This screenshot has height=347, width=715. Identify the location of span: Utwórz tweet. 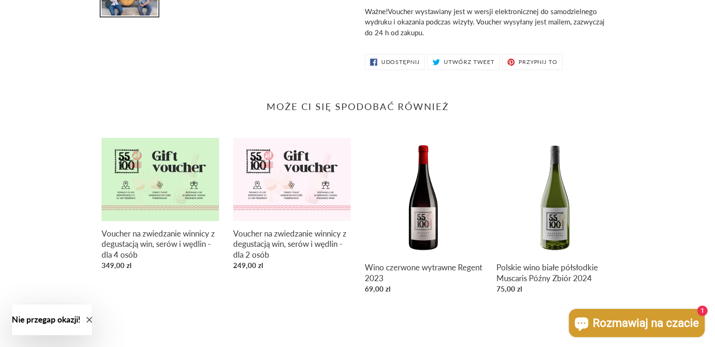
(469, 62).